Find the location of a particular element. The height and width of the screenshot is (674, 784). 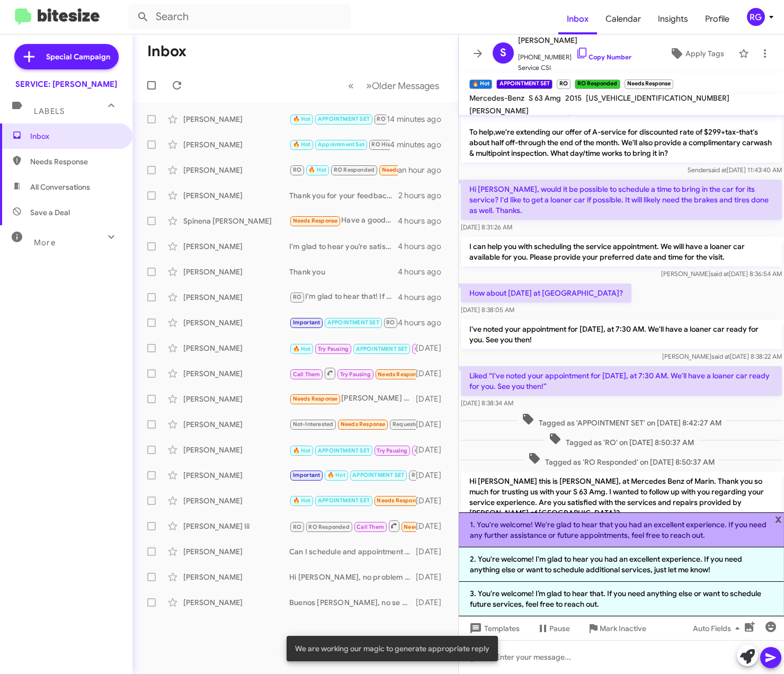

span: Calendar is located at coordinates (623, 19).